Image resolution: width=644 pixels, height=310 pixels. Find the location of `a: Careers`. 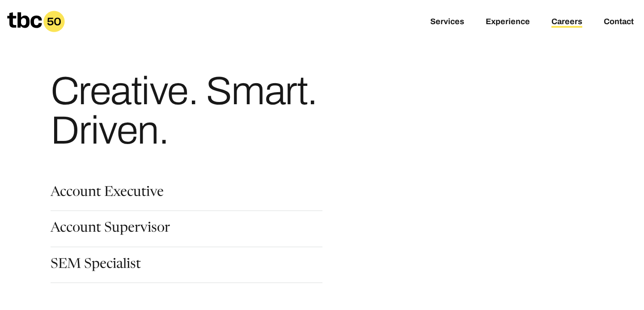

a: Careers is located at coordinates (566, 22).